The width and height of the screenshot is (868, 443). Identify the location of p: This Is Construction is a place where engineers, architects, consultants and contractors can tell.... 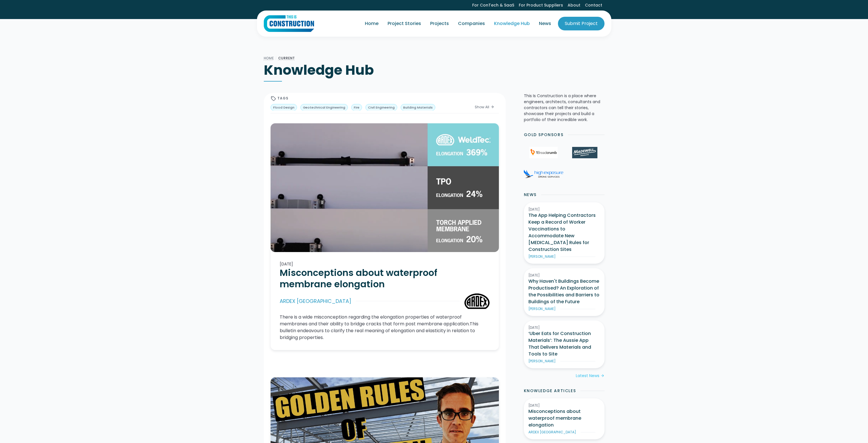
(564, 108).